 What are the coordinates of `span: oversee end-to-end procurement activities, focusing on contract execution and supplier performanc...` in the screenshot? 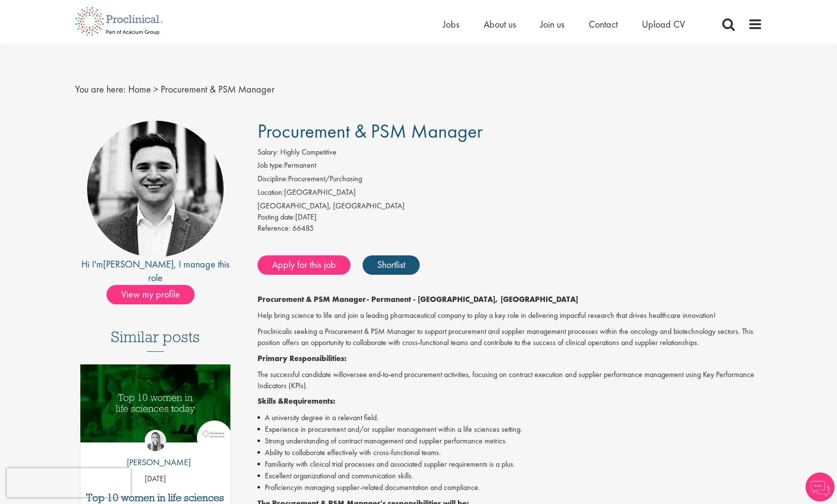 It's located at (506, 379).